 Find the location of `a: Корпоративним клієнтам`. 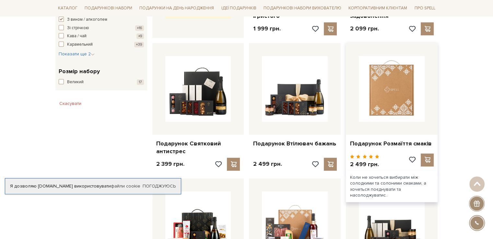

a: Корпоративним клієнтам is located at coordinates (378, 8).